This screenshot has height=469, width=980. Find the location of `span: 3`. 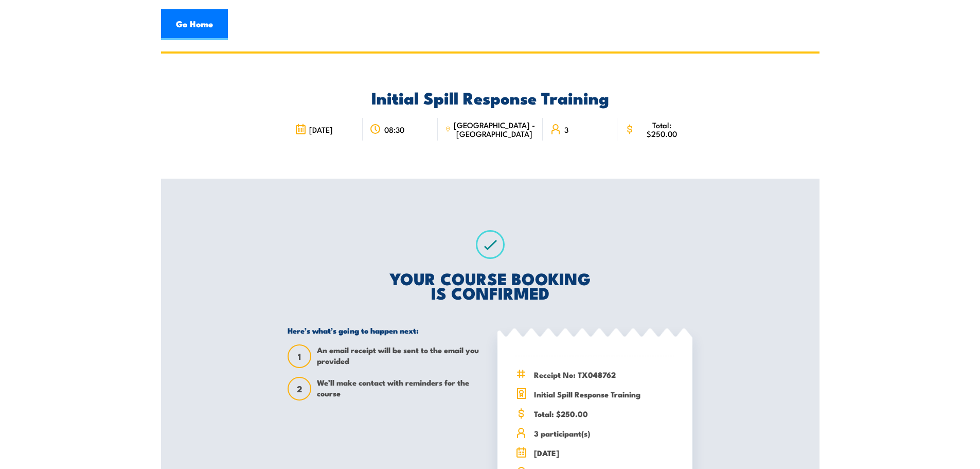

span: 3 is located at coordinates (566, 129).